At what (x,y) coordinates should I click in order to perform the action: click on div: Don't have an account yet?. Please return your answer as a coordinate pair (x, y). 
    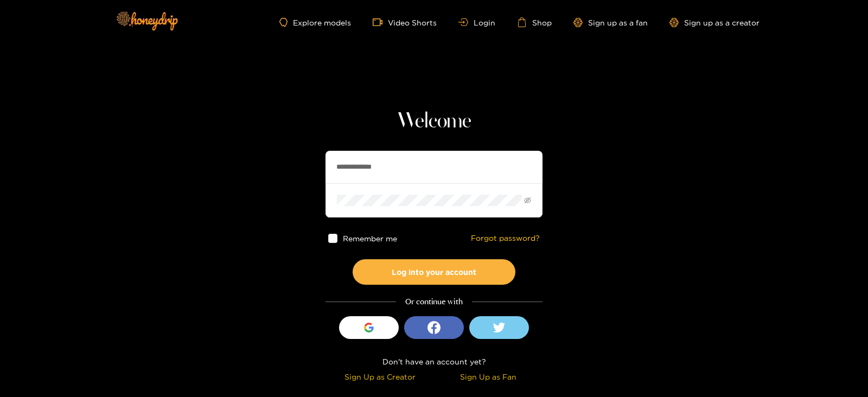
    Looking at the image, I should click on (434, 361).